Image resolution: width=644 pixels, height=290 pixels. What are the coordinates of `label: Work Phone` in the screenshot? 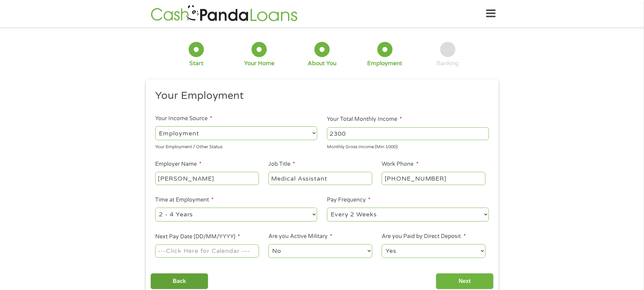 It's located at (400, 164).